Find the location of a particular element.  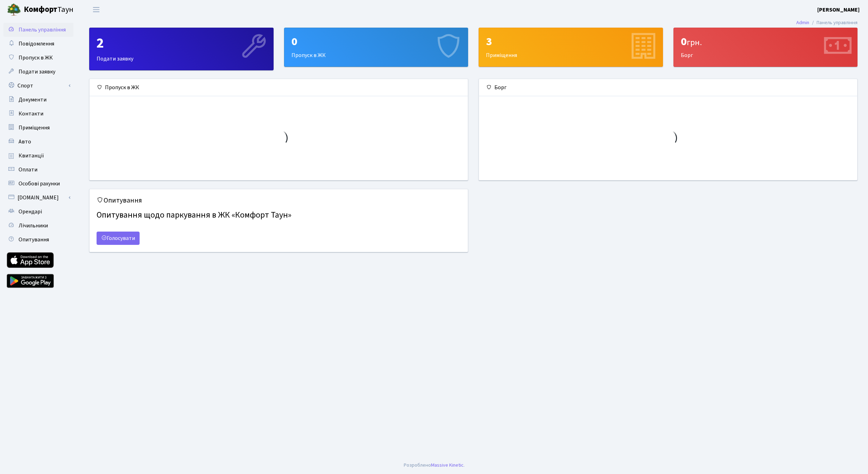

a: Квитанції is located at coordinates (38, 156).